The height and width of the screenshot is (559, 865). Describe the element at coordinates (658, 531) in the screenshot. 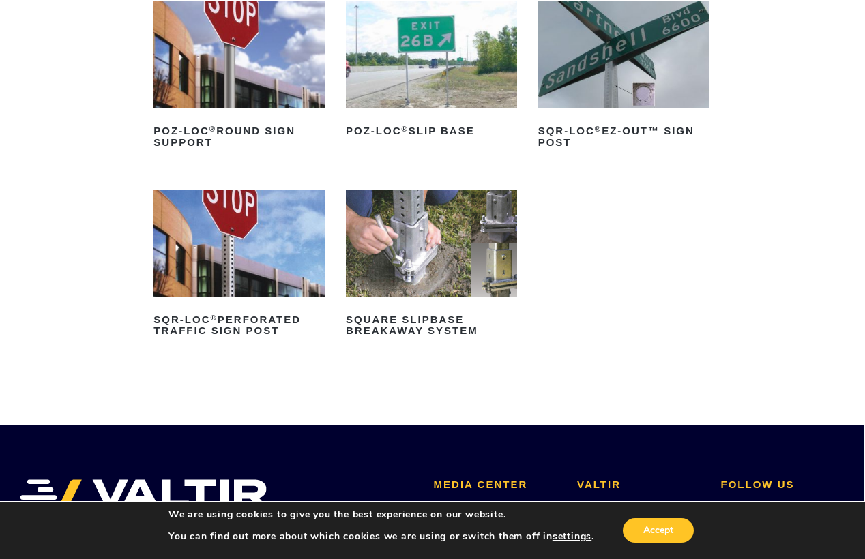

I see `button: Accept` at that location.